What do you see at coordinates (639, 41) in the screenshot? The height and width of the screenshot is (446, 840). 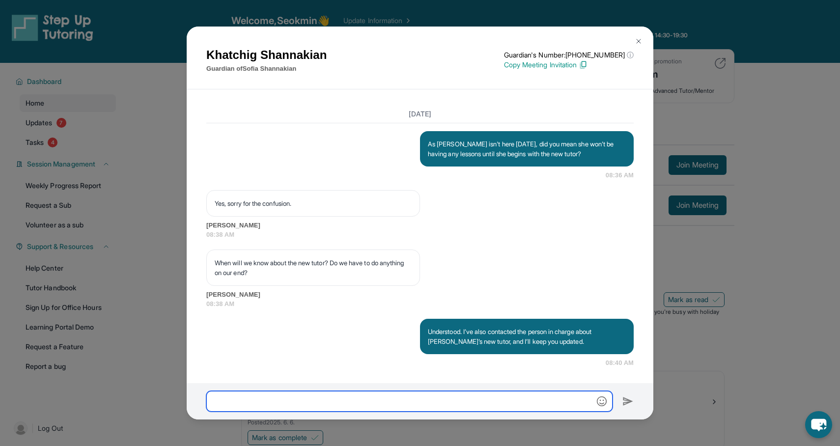 I see `img: Close Icon` at bounding box center [639, 41].